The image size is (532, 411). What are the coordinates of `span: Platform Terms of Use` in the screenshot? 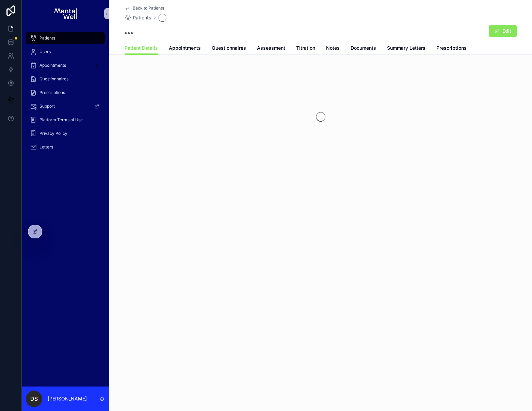 It's located at (61, 120).